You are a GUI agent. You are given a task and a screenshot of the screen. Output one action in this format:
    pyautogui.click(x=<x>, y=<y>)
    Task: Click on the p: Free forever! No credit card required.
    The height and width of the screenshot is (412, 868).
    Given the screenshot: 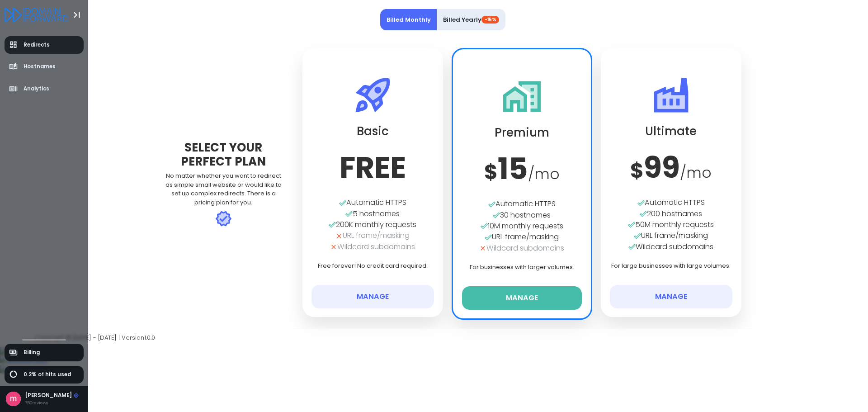 What is the action you would take?
    pyautogui.click(x=373, y=266)
    